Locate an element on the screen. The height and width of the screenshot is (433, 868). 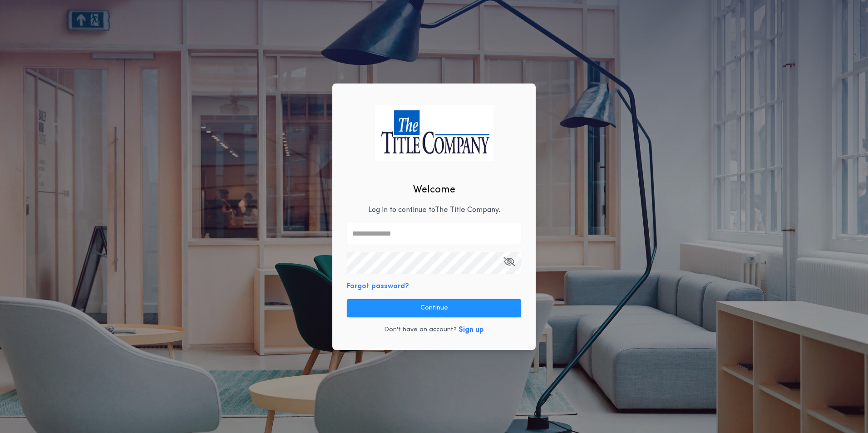
p: Log in to continue to The Title Company . is located at coordinates (434, 210).